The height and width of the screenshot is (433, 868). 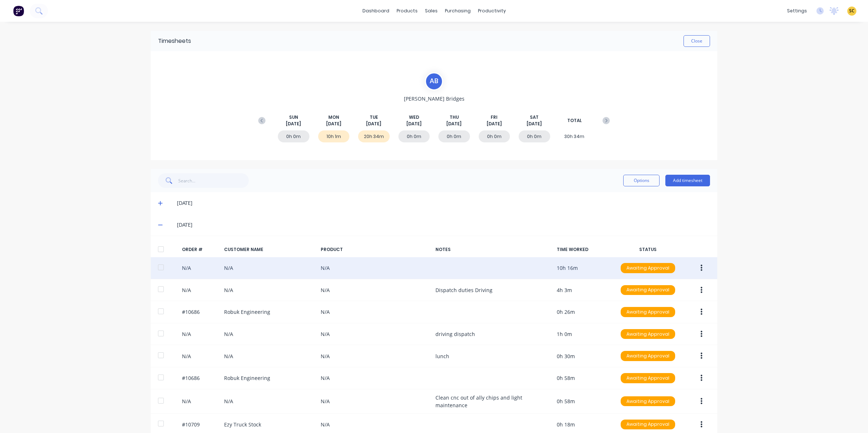 I want to click on button: Options, so click(x=641, y=181).